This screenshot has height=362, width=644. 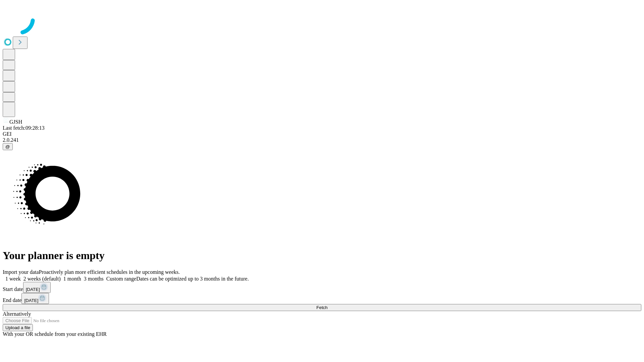 What do you see at coordinates (192, 279) in the screenshot?
I see `span: Dates can be optimized up to 3 months in the future.` at bounding box center [192, 279].